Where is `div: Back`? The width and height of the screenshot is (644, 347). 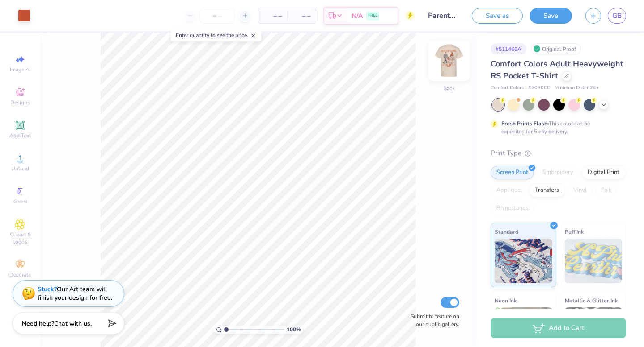 div: Back is located at coordinates (449, 89).